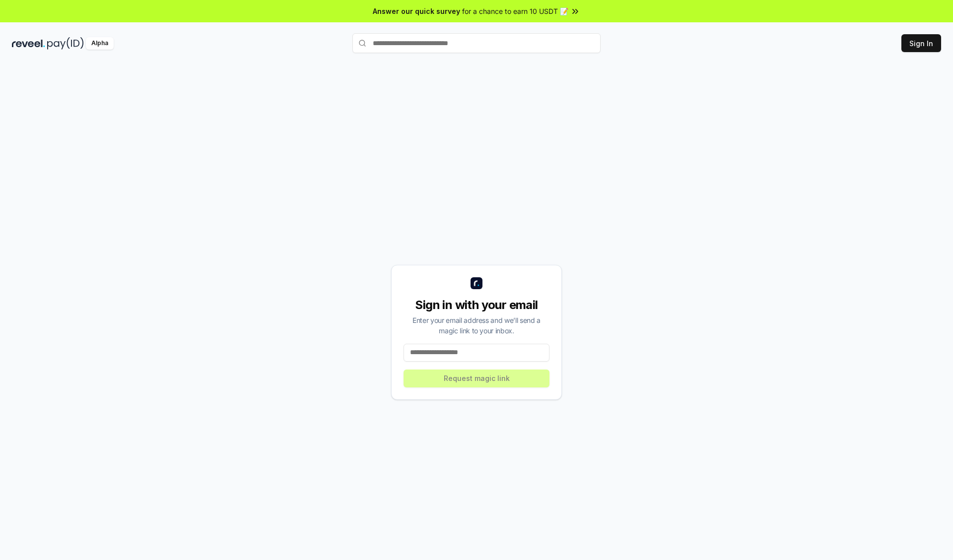 The image size is (953, 560). I want to click on span: Answer our quick survey, so click(416, 11).